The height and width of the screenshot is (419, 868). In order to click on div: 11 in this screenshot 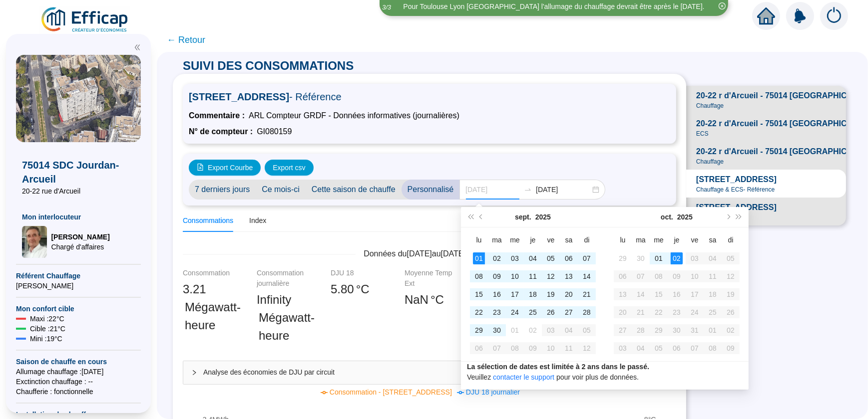, I will do `click(533, 276)`.